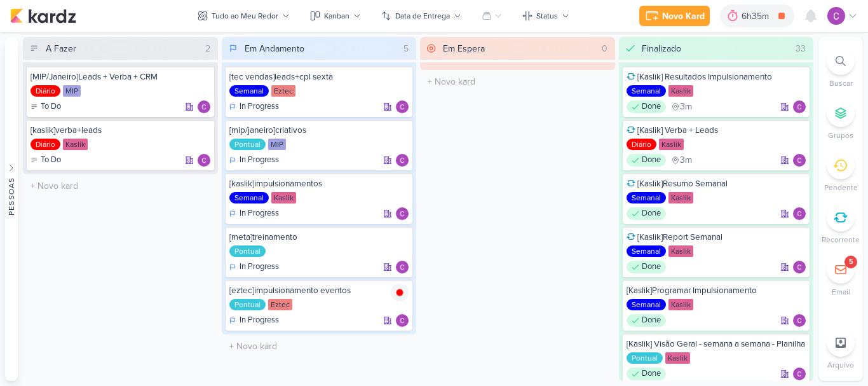 Image resolution: width=868 pixels, height=386 pixels. Describe the element at coordinates (685, 161) in the screenshot. I see `span: 3m` at that location.